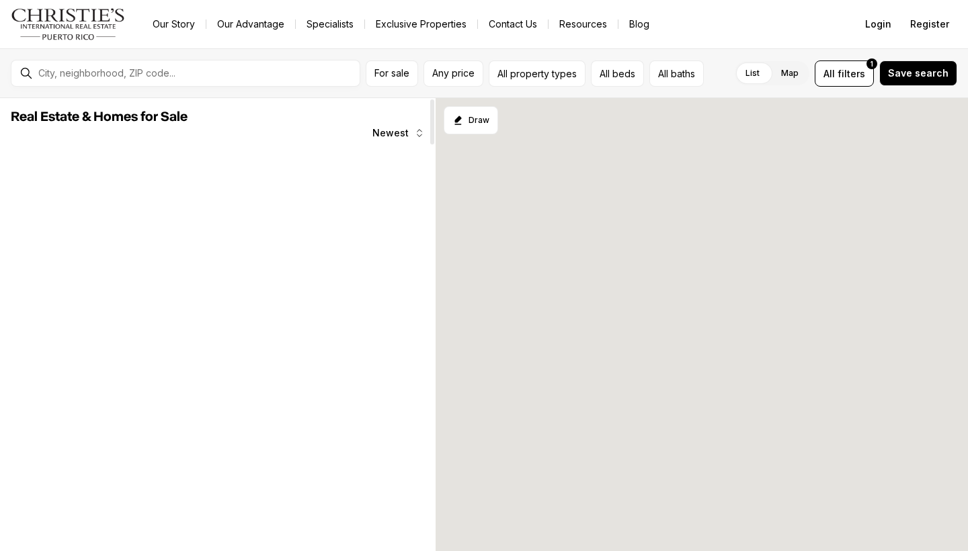 The image size is (968, 551). What do you see at coordinates (391, 133) in the screenshot?
I see `span: Newest` at bounding box center [391, 133].